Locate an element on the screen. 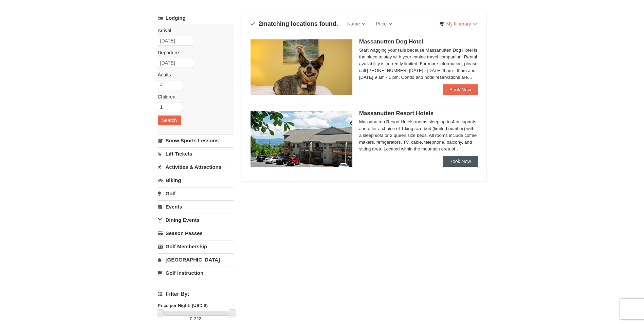  a: Dining Events is located at coordinates (196, 220).